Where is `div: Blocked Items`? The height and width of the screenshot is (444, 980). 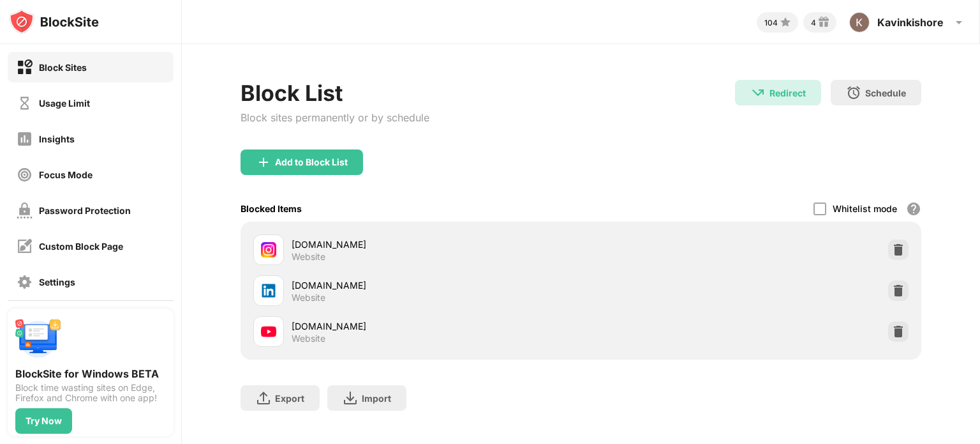 div: Blocked Items is located at coordinates (272, 208).